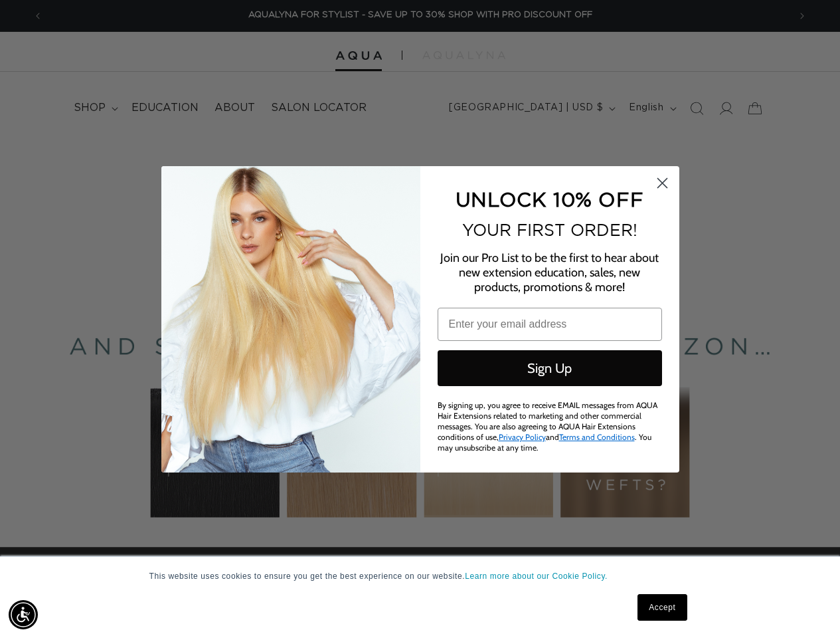  Describe the element at coordinates (420, 576) in the screenshot. I see `p: This website uses cookies to ensure you get the best experience on our website.` at that location.